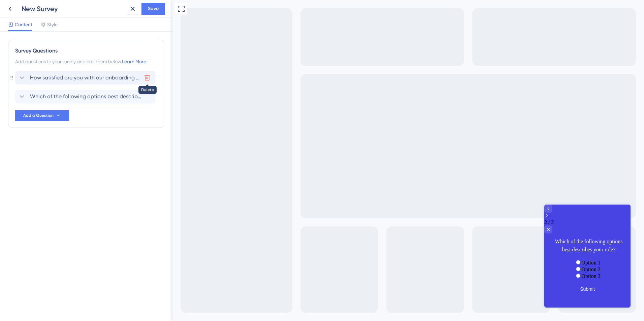  I want to click on div: Multiple choices rating, so click(43, 64).